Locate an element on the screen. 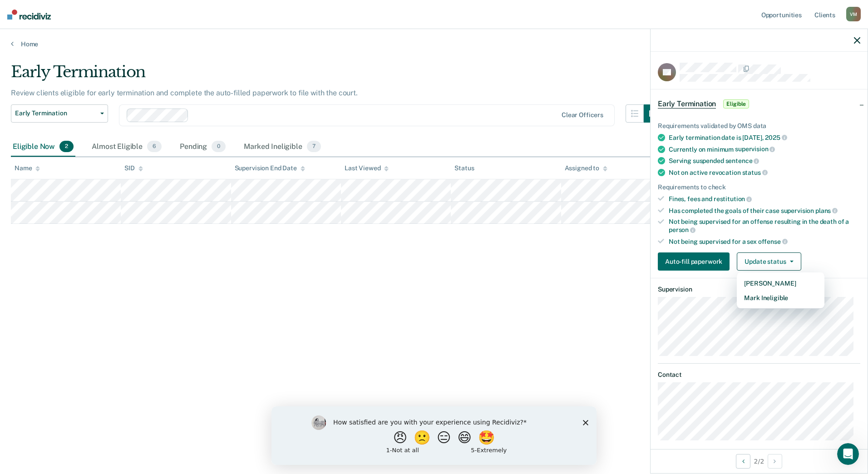  div: 2 / 2 is located at coordinates (759, 460).